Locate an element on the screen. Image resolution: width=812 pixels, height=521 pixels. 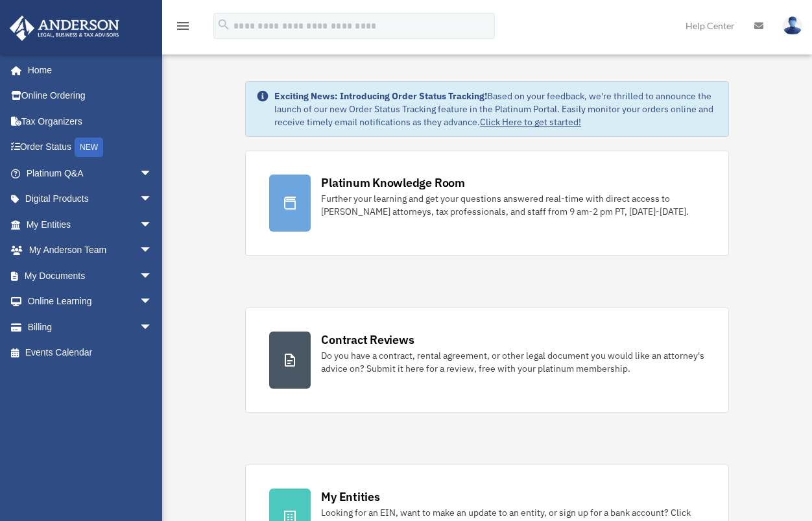
a: Tax Organizers is located at coordinates (90, 122).